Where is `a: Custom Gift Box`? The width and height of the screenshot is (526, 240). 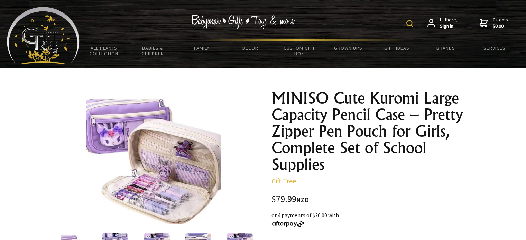
a: Custom Gift Box is located at coordinates (299, 51).